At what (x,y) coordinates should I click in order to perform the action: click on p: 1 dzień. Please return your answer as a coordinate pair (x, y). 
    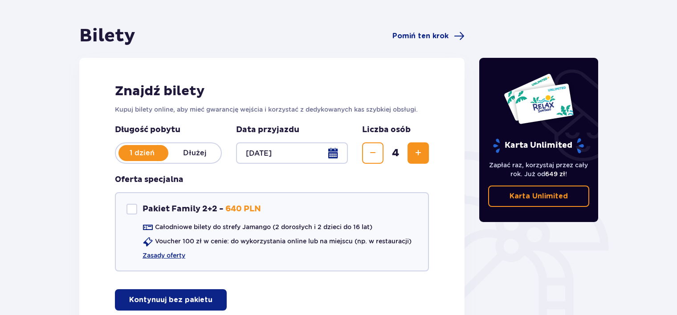
    Looking at the image, I should click on (142, 153).